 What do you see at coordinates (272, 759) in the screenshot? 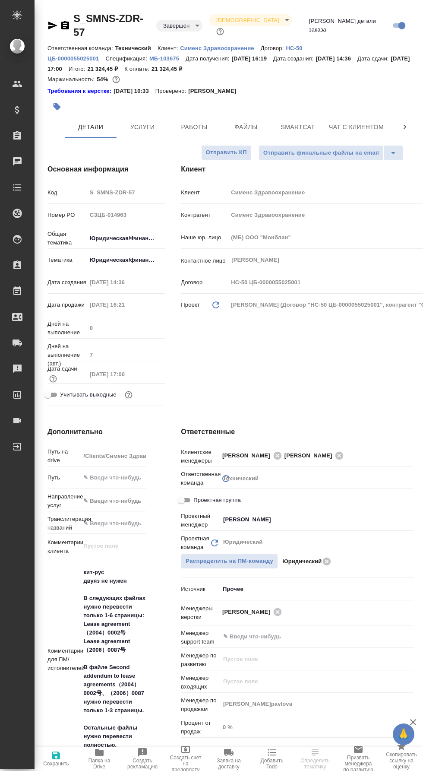
I see `button: Добавить Todo` at bounding box center [272, 759].